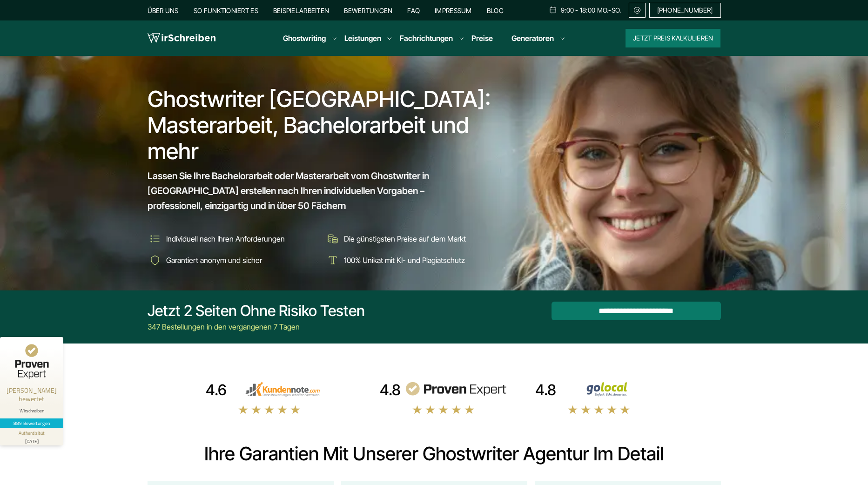 This screenshot has width=868, height=485. Describe the element at coordinates (434, 454) in the screenshot. I see `h2: Ihre Garantien mit unserer Ghostwriter Agentur im Detail` at that location.